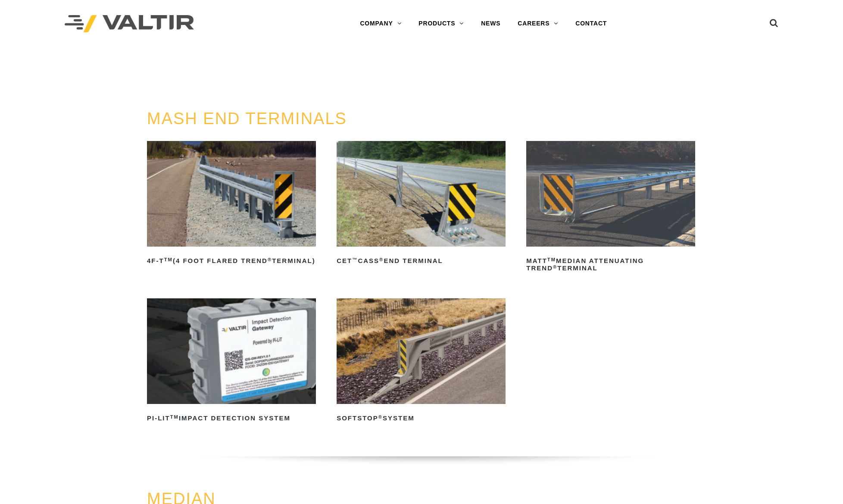 This screenshot has height=504, width=843. What do you see at coordinates (421, 351) in the screenshot?
I see `img: SoftStop System End Terminal` at bounding box center [421, 351].